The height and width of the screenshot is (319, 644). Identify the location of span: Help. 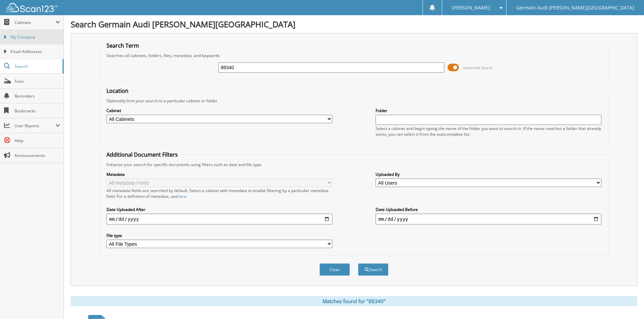
(38, 140).